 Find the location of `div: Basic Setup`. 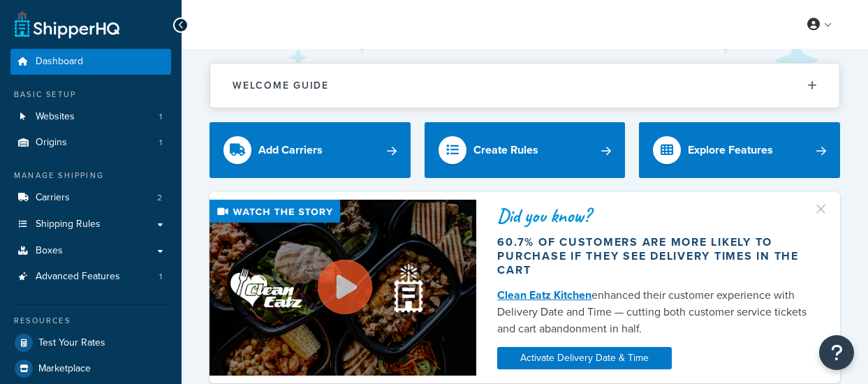

div: Basic Setup is located at coordinates (91, 95).